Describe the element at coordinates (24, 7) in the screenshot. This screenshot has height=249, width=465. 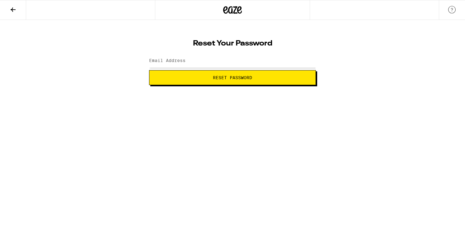
I see `span: Hi. Need any help?` at that location.